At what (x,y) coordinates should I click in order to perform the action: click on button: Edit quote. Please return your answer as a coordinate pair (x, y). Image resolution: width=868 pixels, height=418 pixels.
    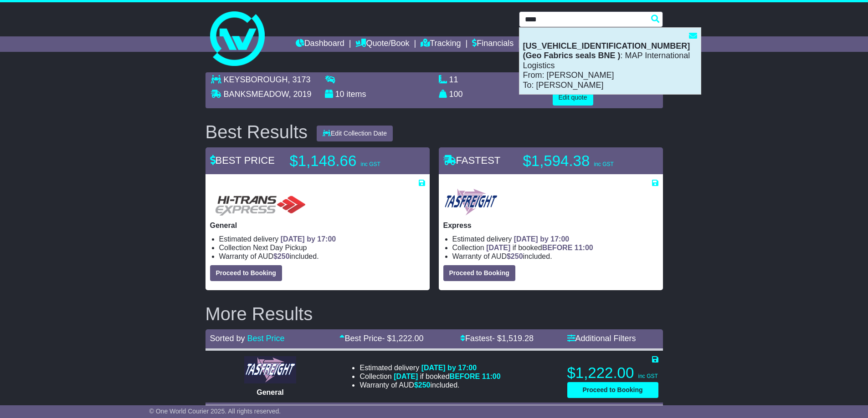
    Looking at the image, I should click on (572, 98).